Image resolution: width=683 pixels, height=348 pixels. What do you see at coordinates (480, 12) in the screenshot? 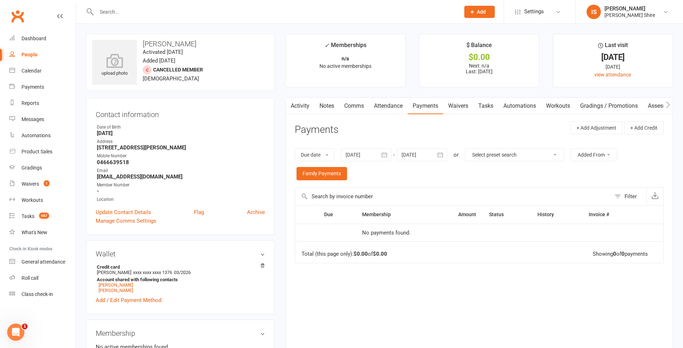
I see `button: Add` at bounding box center [480, 12].